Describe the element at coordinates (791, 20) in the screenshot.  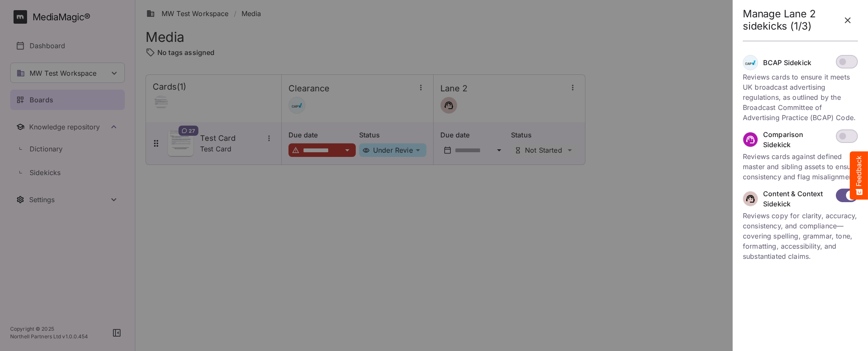
I see `h2: Manage Lane 2 sidekicks (1/3)` at that location.